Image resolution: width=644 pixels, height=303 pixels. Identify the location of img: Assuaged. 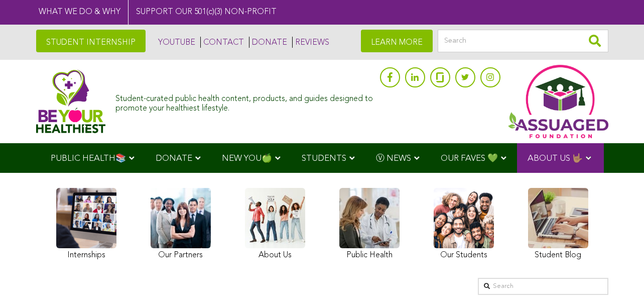
(71, 101).